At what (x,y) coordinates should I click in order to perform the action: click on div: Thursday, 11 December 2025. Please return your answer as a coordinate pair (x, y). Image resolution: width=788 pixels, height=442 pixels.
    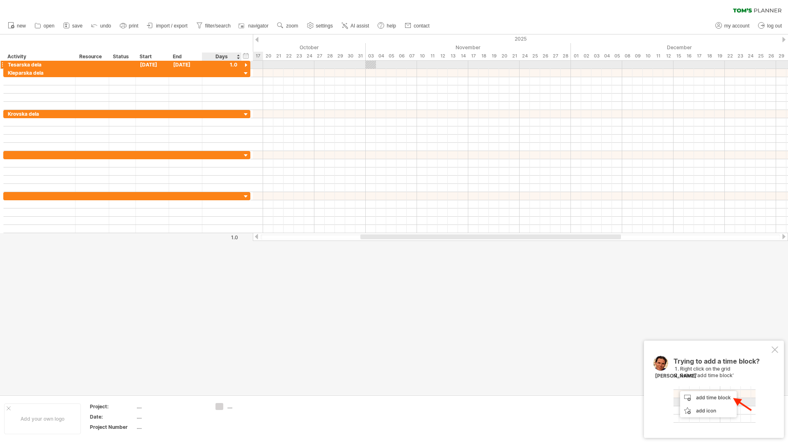
    Looking at the image, I should click on (658, 56).